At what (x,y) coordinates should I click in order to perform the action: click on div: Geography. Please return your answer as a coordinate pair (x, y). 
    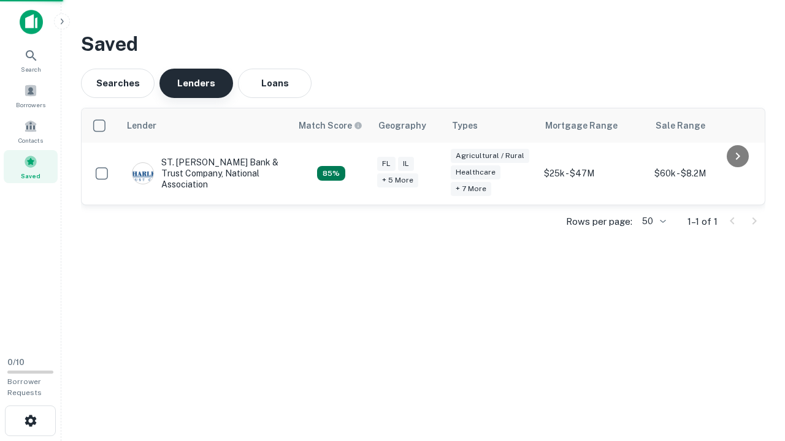
    Looking at the image, I should click on (402, 126).